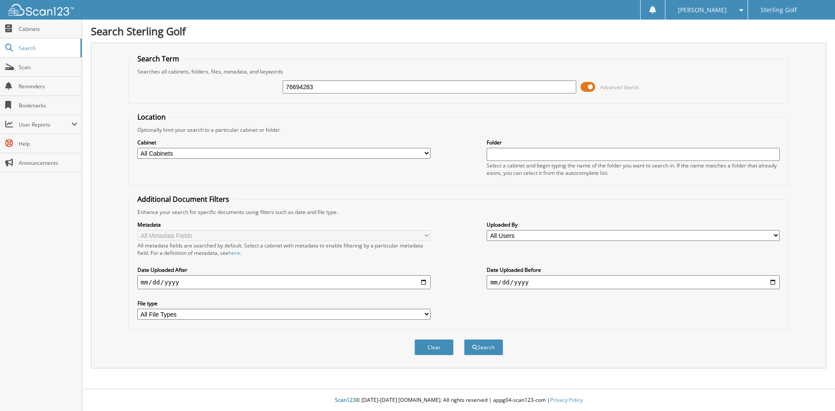 The image size is (835, 411). What do you see at coordinates (48, 29) in the screenshot?
I see `span: Cabinets` at bounding box center [48, 29].